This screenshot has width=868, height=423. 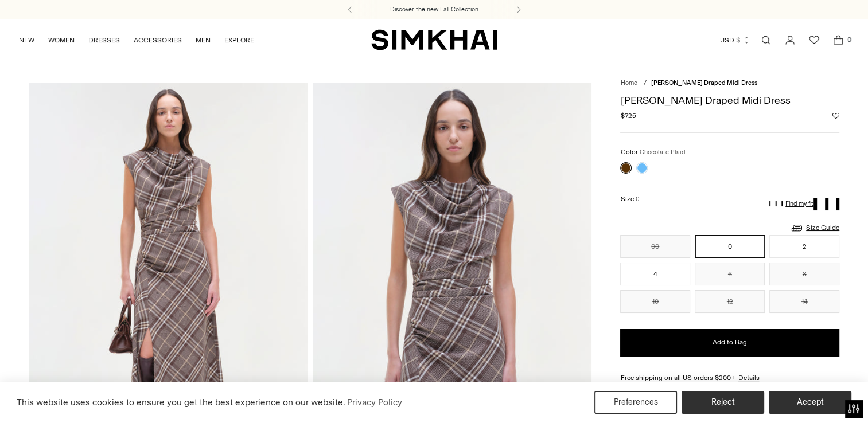 What do you see at coordinates (239, 40) in the screenshot?
I see `a: EXPLORE` at bounding box center [239, 40].